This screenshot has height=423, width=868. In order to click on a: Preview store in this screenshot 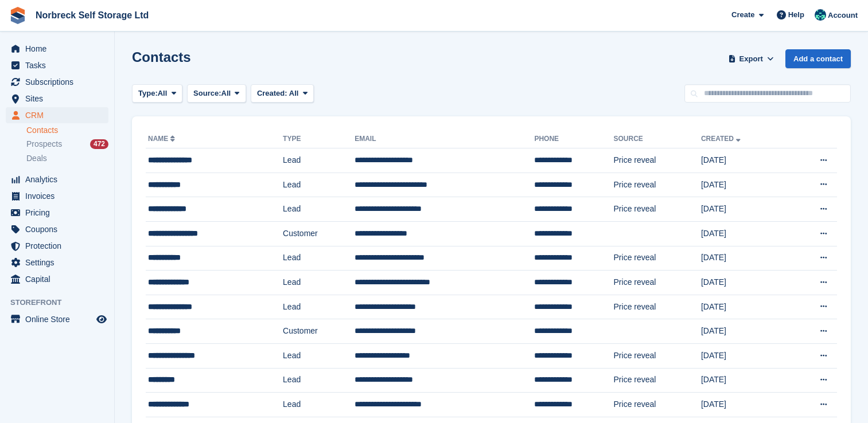, I will do `click(102, 319)`.